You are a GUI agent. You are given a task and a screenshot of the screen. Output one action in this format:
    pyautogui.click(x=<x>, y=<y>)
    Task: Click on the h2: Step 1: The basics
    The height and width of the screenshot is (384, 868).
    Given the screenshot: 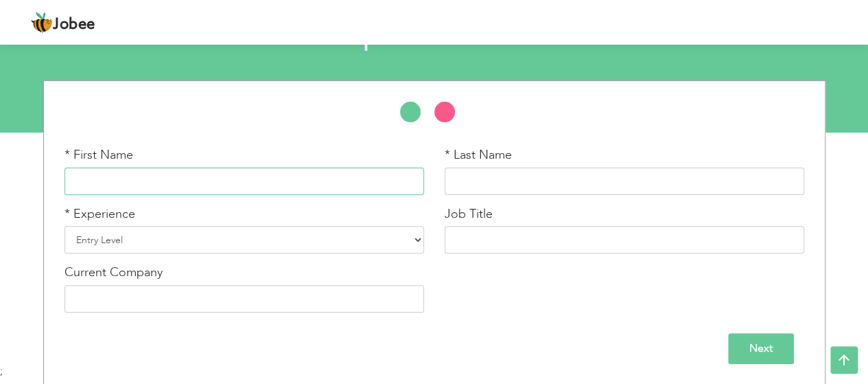 What is the action you would take?
    pyautogui.click(x=434, y=35)
    